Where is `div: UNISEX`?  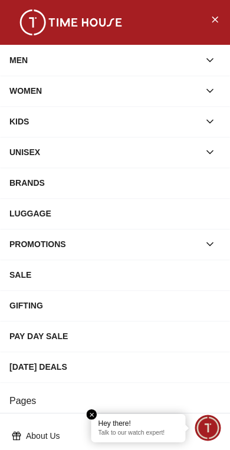
div: UNISEX is located at coordinates (104, 152).